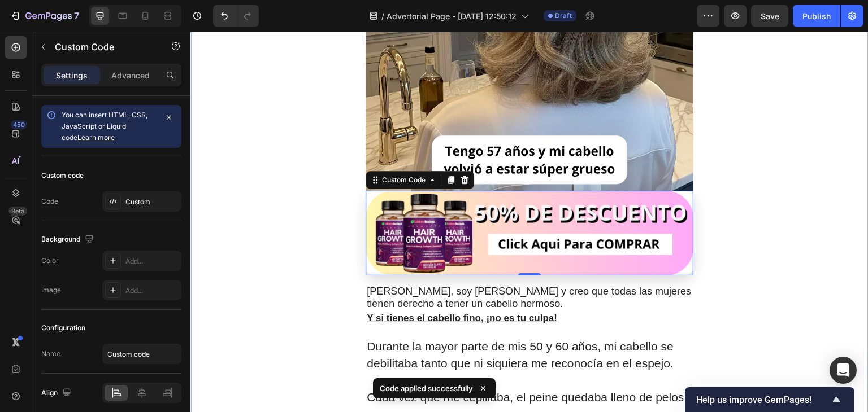  I want to click on div: Code, so click(50, 202).